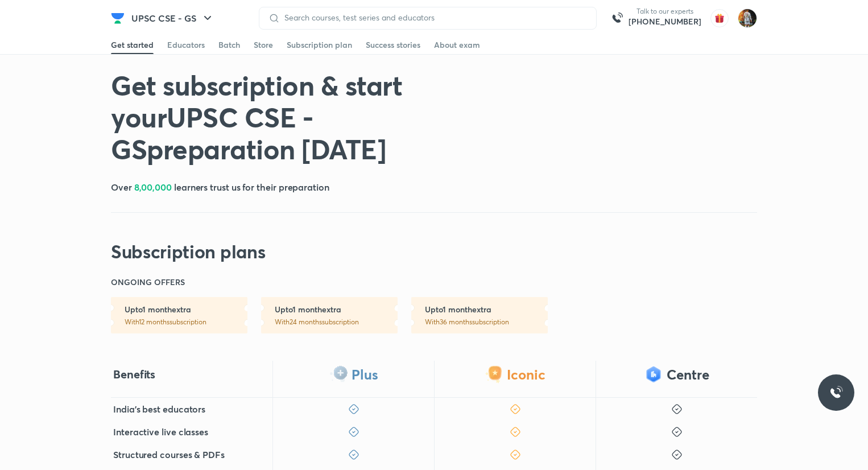 Image resolution: width=868 pixels, height=470 pixels. Describe the element at coordinates (173, 18) in the screenshot. I see `button: UPSC CSE - GS` at that location.